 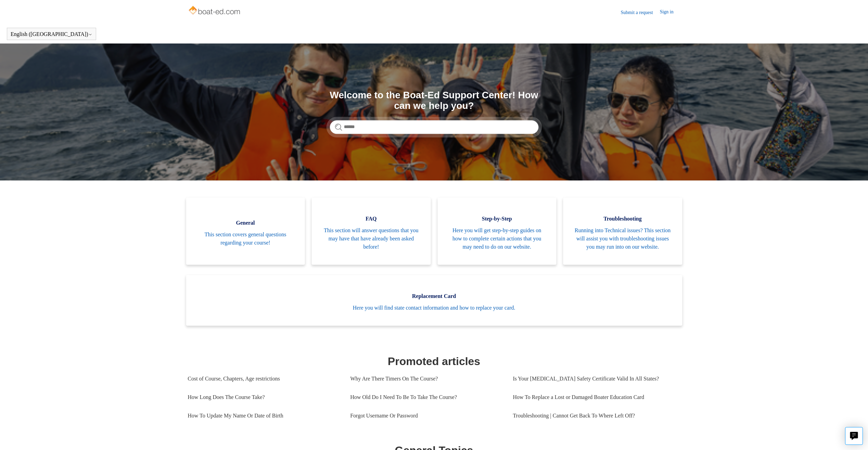 What do you see at coordinates (497, 219) in the screenshot?
I see `span: Step-by-Step` at bounding box center [497, 219].